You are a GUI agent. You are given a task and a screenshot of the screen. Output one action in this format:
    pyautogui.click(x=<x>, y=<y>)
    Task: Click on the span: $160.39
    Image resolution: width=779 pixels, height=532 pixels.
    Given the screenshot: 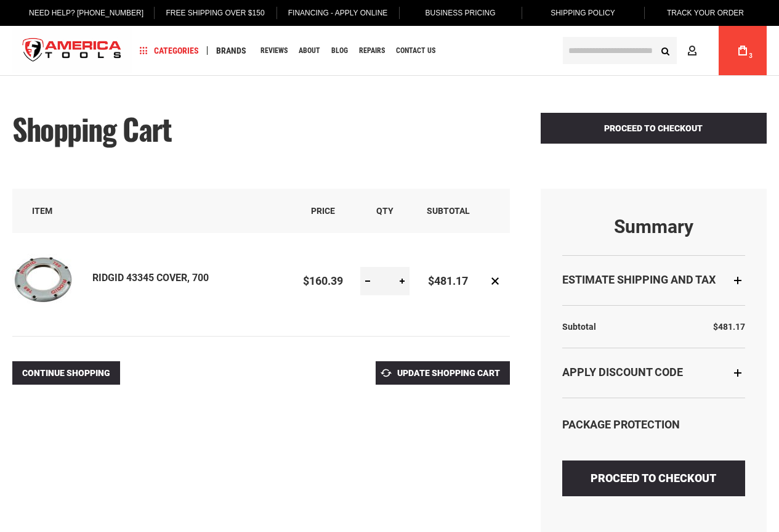 What is the action you would take?
    pyautogui.click(x=323, y=280)
    